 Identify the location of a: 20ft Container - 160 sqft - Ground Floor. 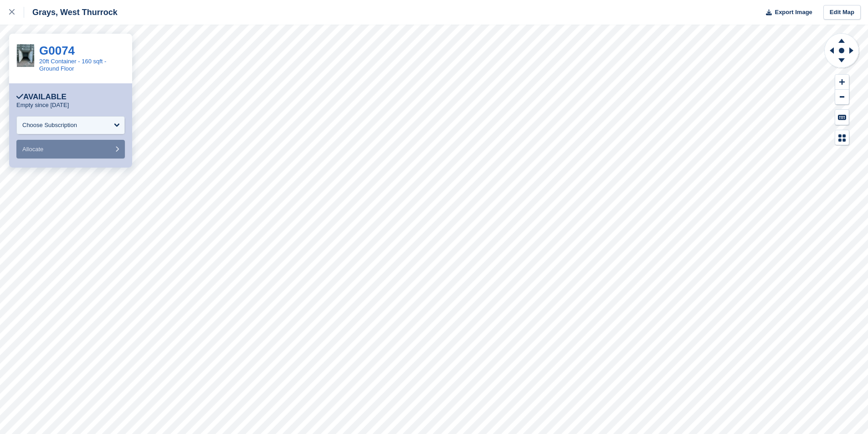
(73, 65).